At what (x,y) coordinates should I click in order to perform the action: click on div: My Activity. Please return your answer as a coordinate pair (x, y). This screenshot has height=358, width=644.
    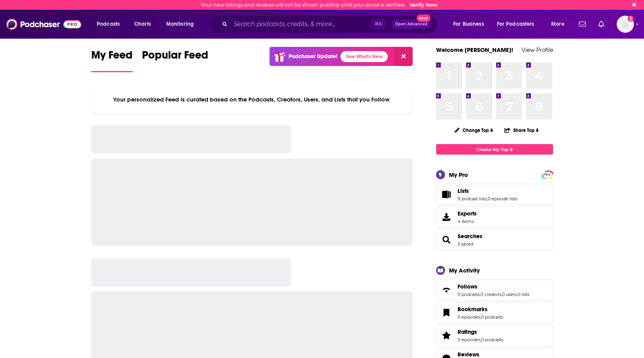
    Looking at the image, I should click on (464, 270).